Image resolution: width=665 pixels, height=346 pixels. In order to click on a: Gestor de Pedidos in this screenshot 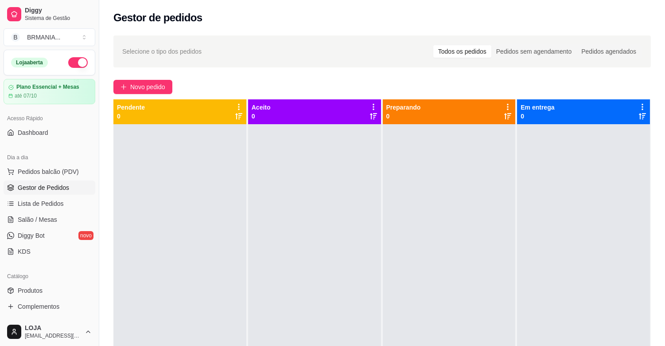, I will do `click(49, 187)`.